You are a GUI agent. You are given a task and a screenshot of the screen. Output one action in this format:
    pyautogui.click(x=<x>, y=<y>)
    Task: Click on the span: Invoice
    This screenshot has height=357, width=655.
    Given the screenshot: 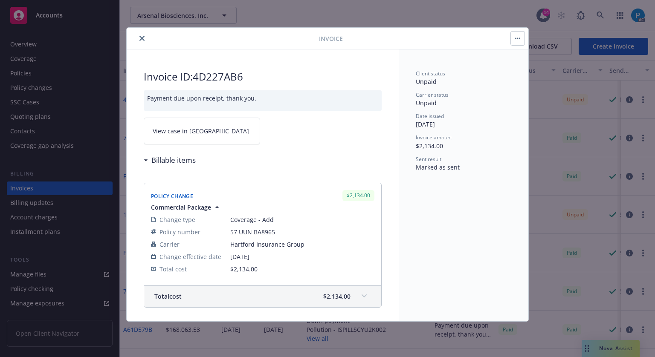 What is the action you would take?
    pyautogui.click(x=331, y=38)
    